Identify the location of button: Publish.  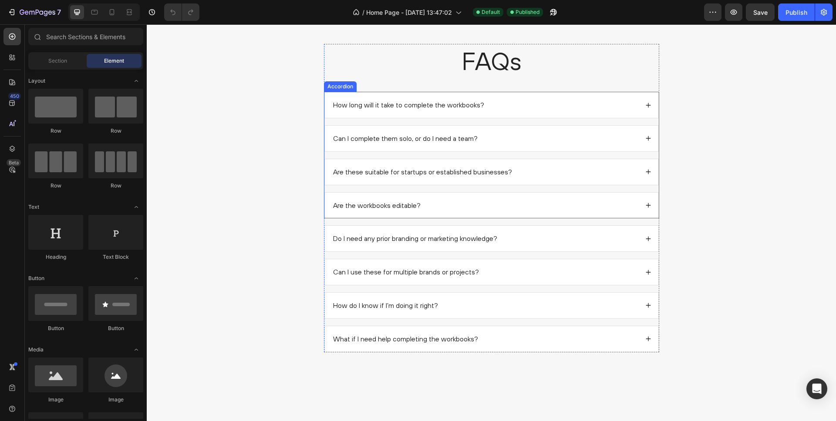
(796, 12).